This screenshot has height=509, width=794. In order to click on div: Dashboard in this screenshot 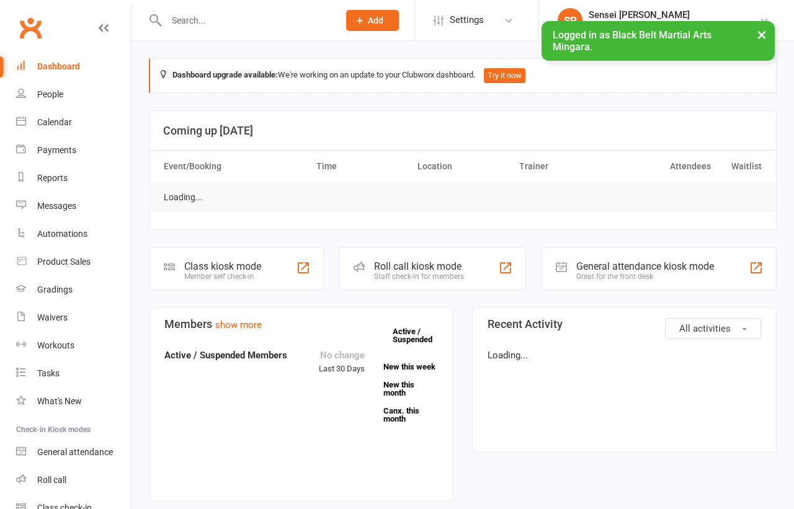, I will do `click(58, 66)`.